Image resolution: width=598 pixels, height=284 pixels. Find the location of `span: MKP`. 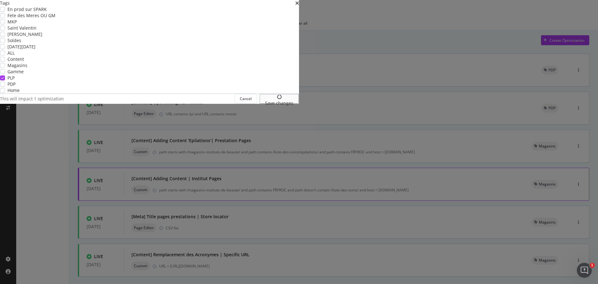

span: MKP is located at coordinates (12, 22).